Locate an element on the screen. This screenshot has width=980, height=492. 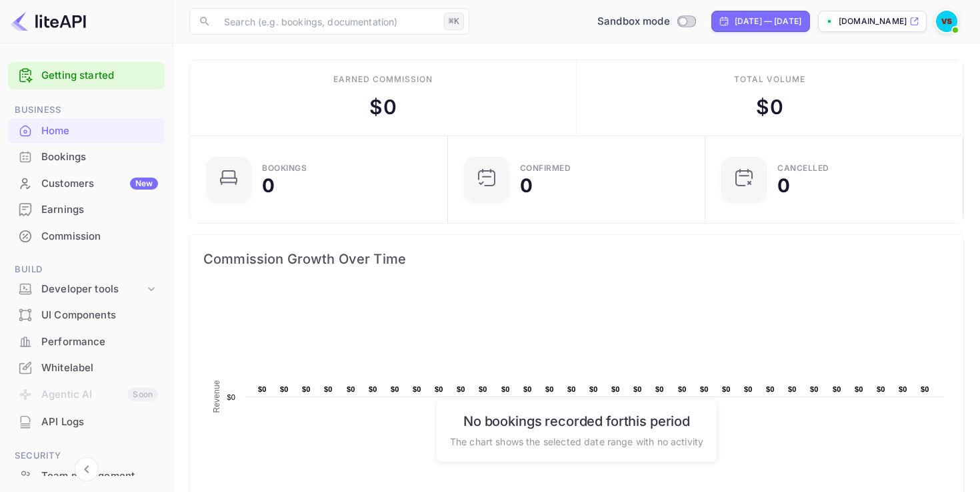
button: Collapse navigation is located at coordinates (87, 469).